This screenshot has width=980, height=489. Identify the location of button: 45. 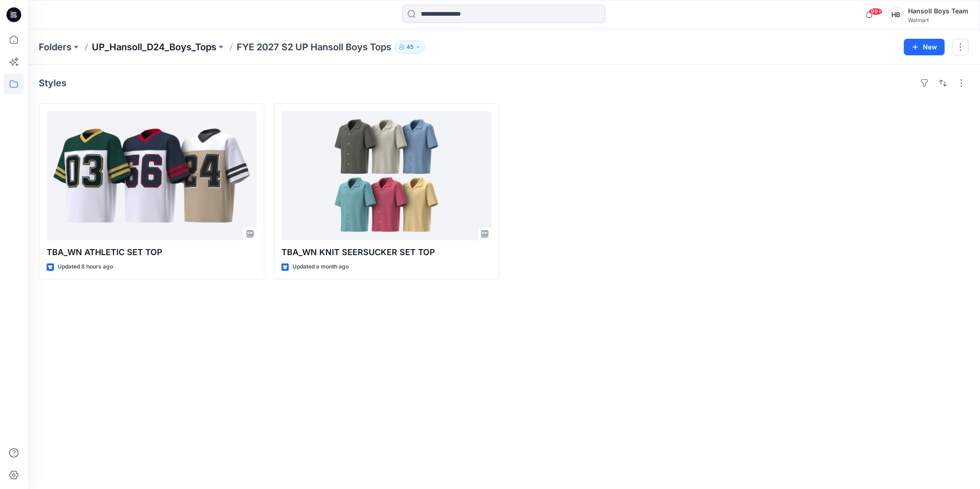
(410, 47).